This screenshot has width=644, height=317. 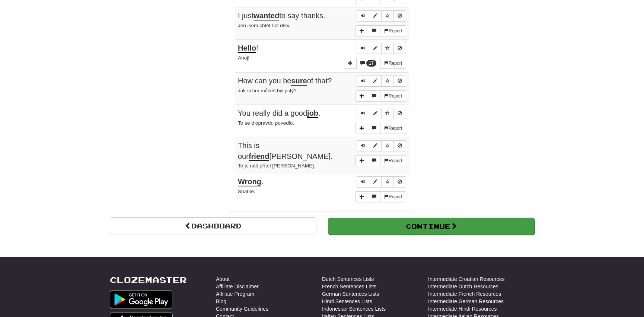 What do you see at coordinates (347, 301) in the screenshot?
I see `a: Hindi Sentences Lists` at bounding box center [347, 301].